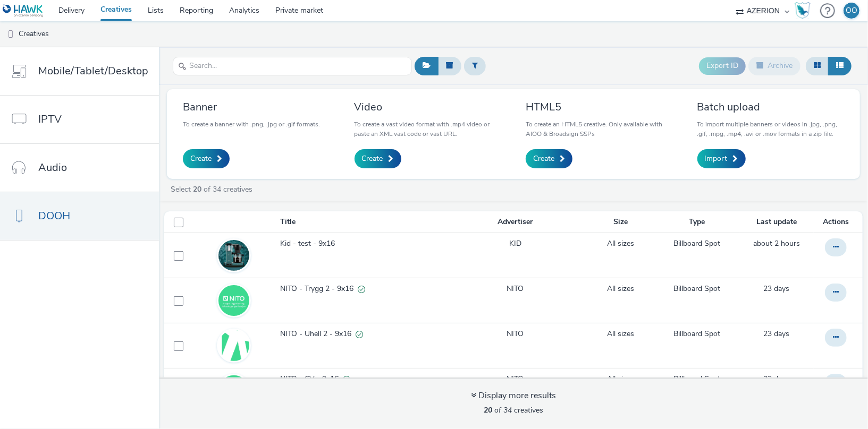 The image size is (868, 429). Describe the element at coordinates (54, 216) in the screenshot. I see `span: DOOH` at that location.